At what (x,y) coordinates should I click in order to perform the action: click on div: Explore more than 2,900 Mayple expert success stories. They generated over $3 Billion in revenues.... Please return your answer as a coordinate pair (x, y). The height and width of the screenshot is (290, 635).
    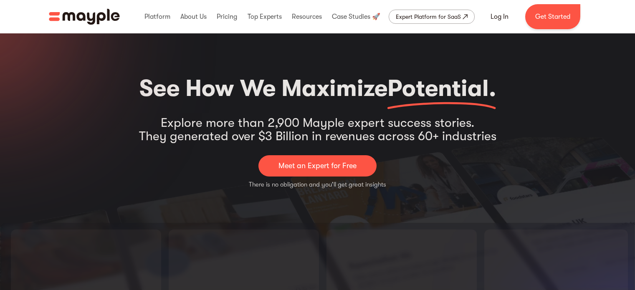
    Looking at the image, I should click on (318, 129).